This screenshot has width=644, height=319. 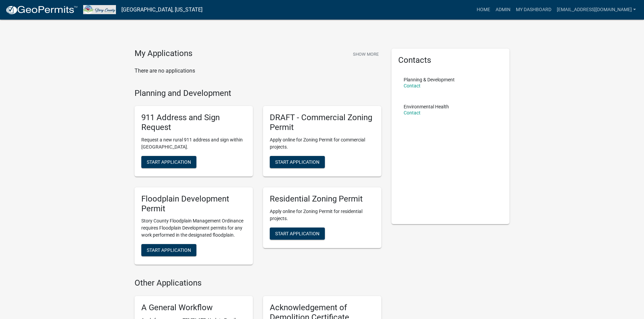 What do you see at coordinates (503, 10) in the screenshot?
I see `a: Admin` at bounding box center [503, 10].